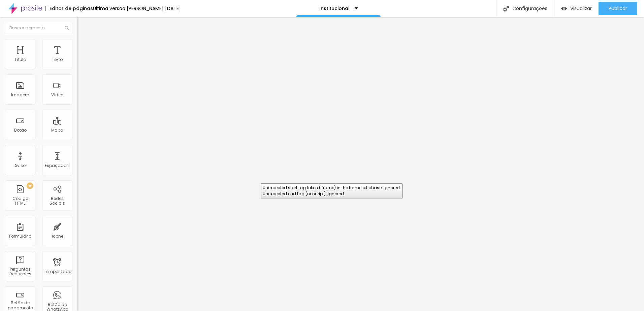 The image size is (644, 311). I want to click on div: Ícone, so click(58, 237).